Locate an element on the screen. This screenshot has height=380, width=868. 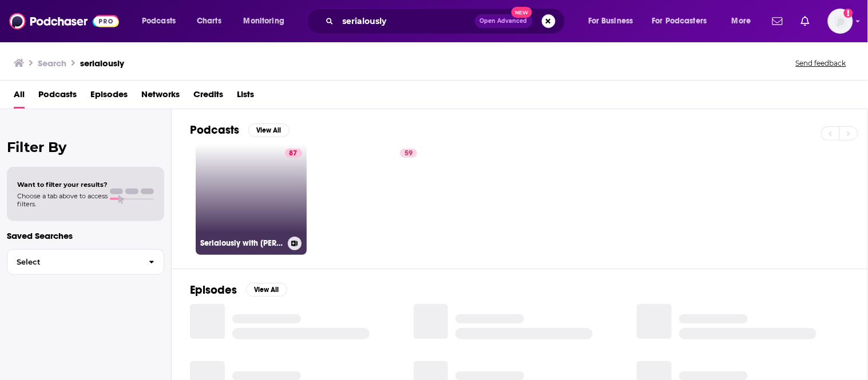
span: For Podcasters is located at coordinates (680, 21).